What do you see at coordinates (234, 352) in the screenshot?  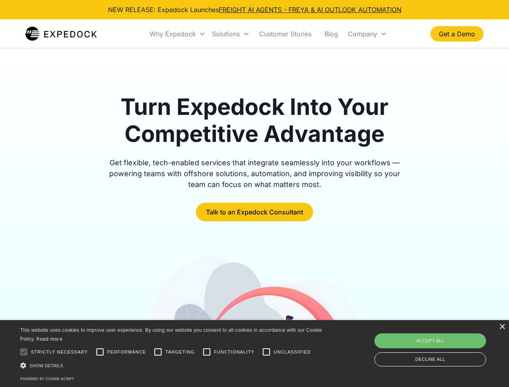 I see `span: Functionality` at bounding box center [234, 352].